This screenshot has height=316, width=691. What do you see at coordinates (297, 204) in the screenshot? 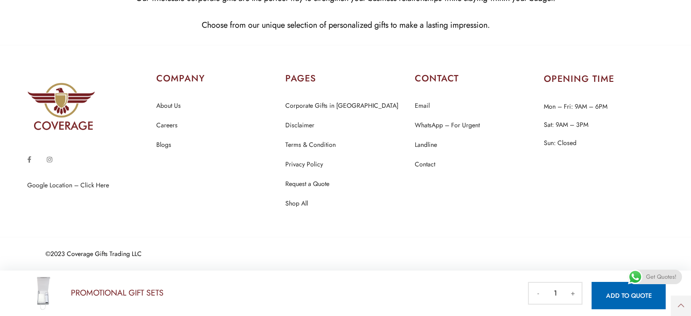
I see `a: Shop All` at bounding box center [297, 204].